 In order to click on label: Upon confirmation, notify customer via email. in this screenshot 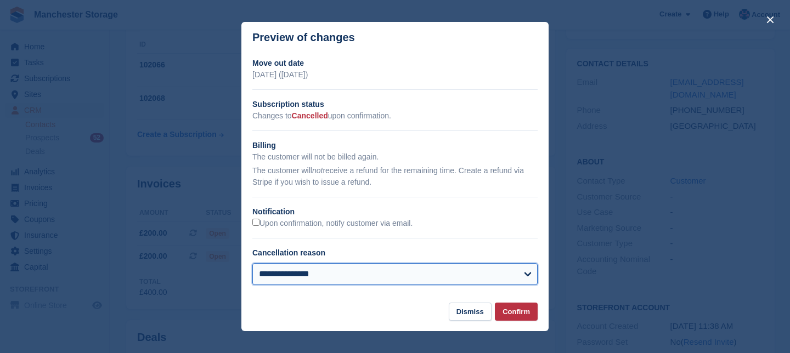, I will do `click(333, 224)`.